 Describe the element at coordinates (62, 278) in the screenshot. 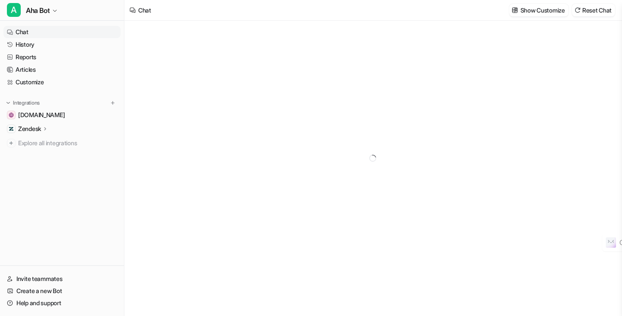

I see `a: Invite teammates` at that location.